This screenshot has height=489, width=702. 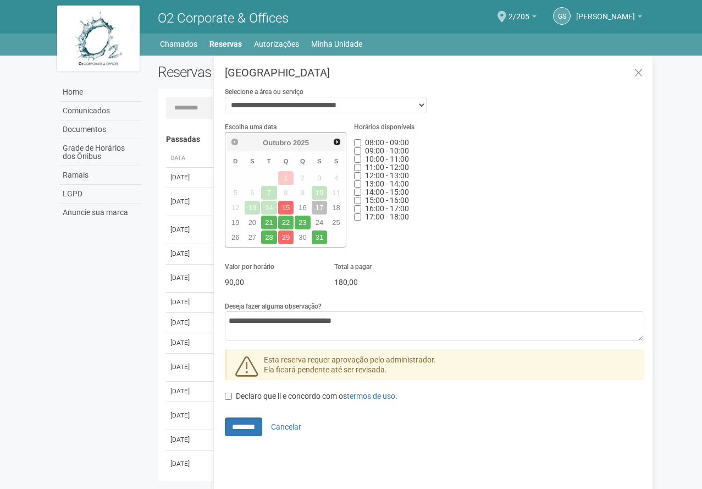 I want to click on a: Autorizações, so click(x=277, y=44).